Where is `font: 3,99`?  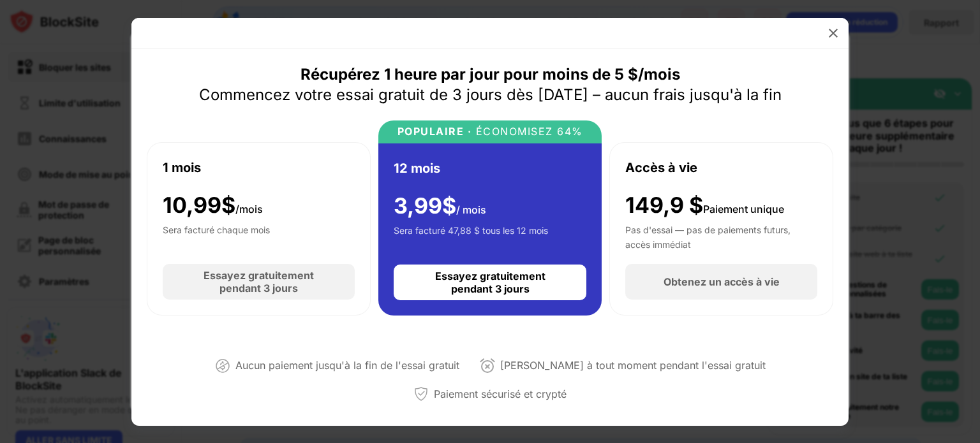
font: 3,99 is located at coordinates (418, 205).